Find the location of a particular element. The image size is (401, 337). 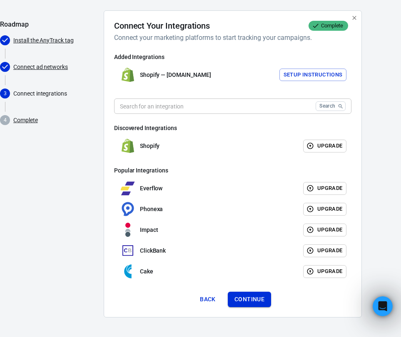

p: Cake is located at coordinates (146, 272).